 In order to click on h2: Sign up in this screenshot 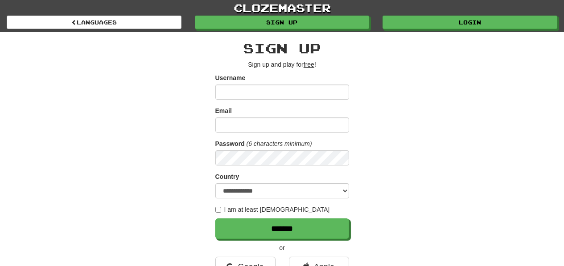, I will do `click(282, 48)`.